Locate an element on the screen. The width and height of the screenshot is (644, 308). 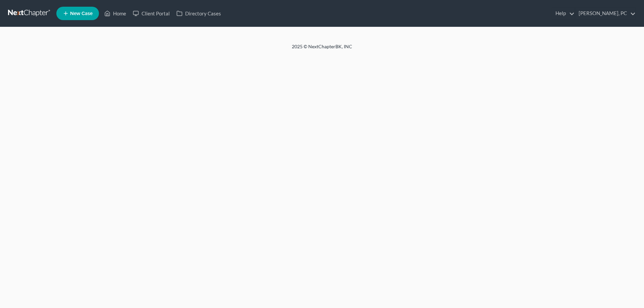
a: Directory Cases is located at coordinates (199, 14).